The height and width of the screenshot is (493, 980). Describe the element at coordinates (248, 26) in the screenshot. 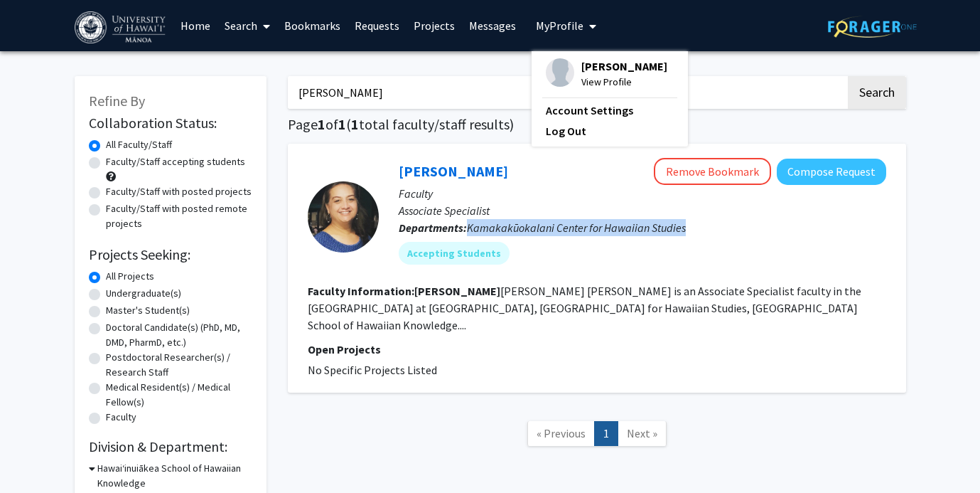

I see `a: Search` at that location.